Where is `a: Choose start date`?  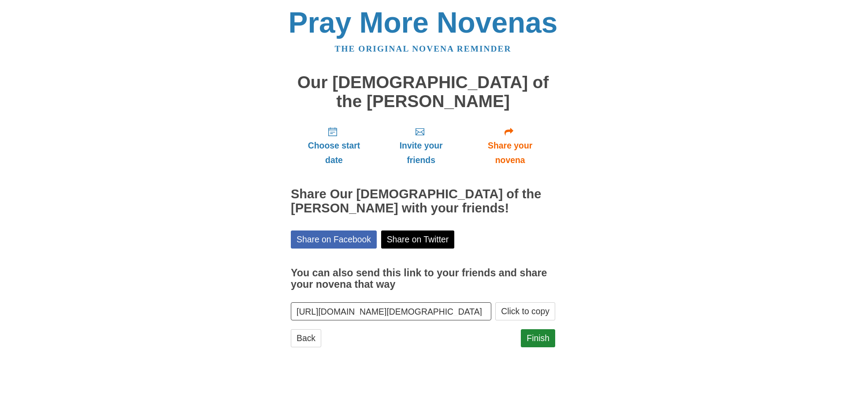
a: Choose start date is located at coordinates (334, 145).